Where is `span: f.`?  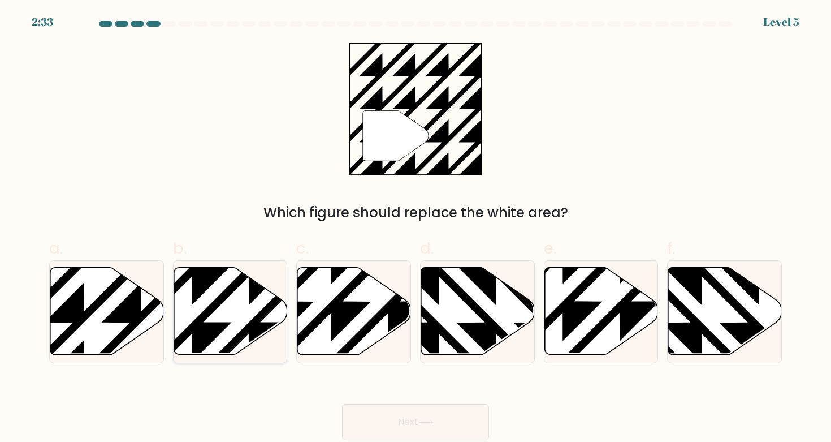 span: f. is located at coordinates (671, 248).